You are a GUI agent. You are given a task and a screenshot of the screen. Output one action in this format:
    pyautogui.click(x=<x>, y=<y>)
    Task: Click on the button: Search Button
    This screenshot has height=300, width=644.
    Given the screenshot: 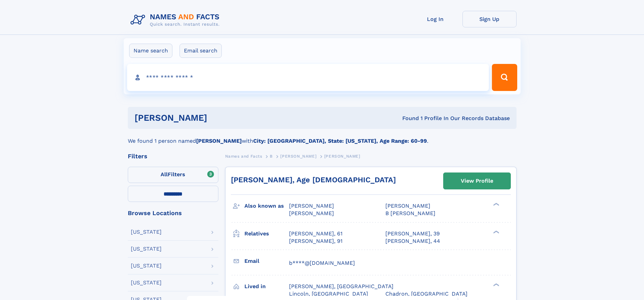 What is the action you would take?
    pyautogui.click(x=504, y=77)
    